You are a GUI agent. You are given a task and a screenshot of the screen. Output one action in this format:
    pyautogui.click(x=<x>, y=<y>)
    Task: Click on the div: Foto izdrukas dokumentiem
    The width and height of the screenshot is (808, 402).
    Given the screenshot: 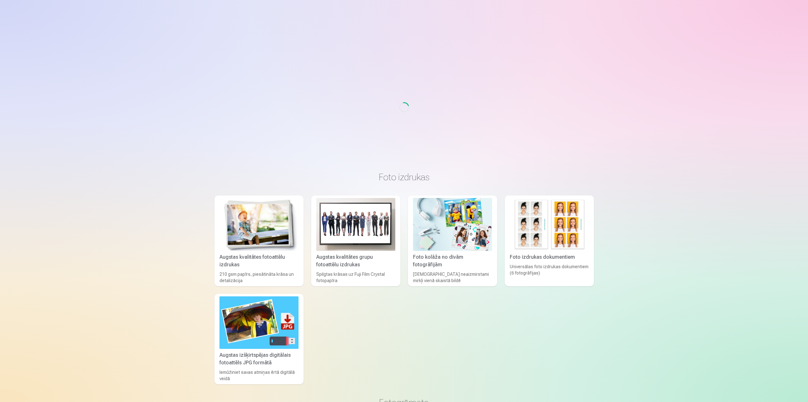 What is the action you would take?
    pyautogui.click(x=549, y=257)
    